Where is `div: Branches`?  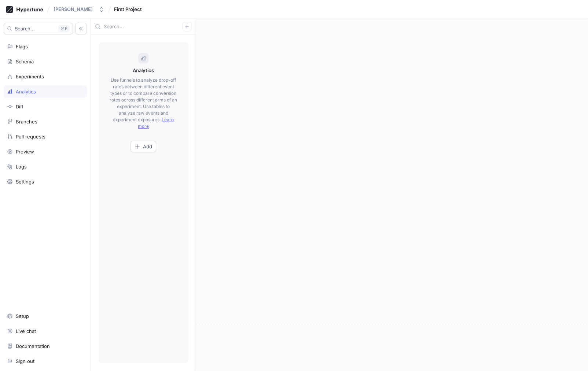 div: Branches is located at coordinates (27, 122).